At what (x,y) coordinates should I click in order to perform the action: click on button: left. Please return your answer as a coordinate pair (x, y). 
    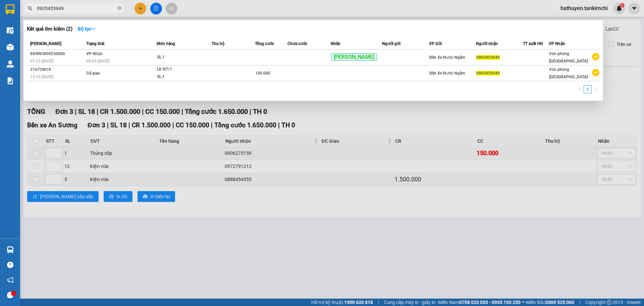
    Looking at the image, I should click on (580, 89).